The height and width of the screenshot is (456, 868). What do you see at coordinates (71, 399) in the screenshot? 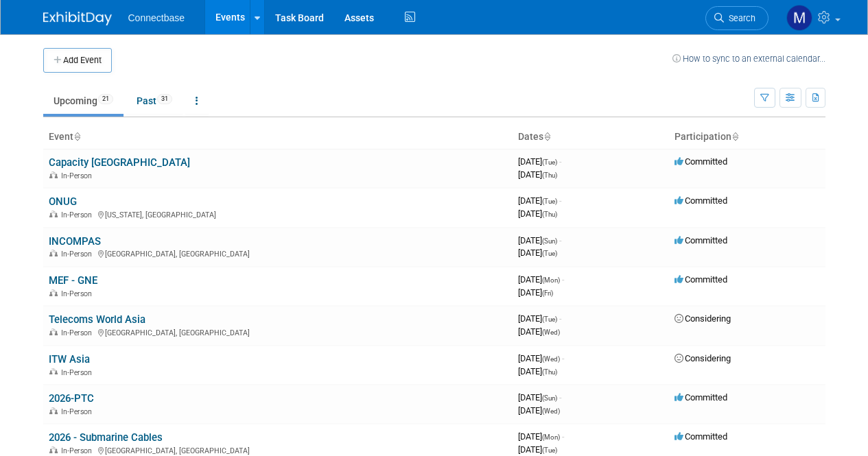
I see `a: 2026-PTC` at bounding box center [71, 399].